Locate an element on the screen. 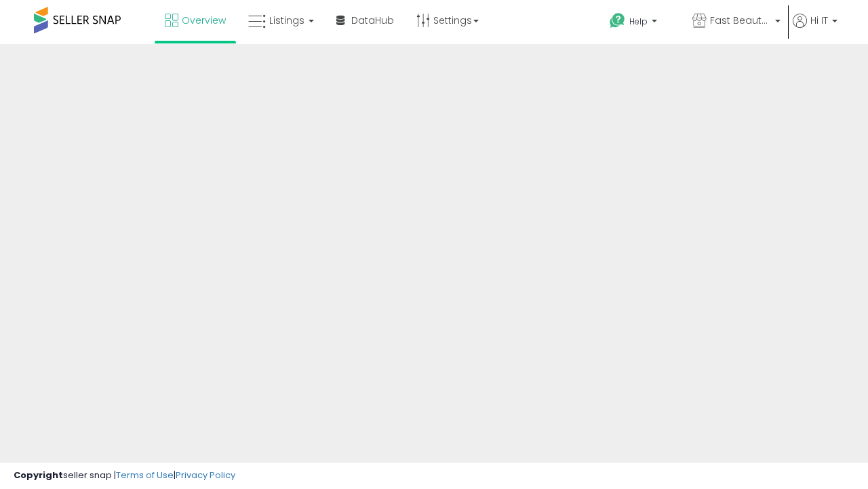 This screenshot has height=489, width=868. strong: Copyright is located at coordinates (38, 474).